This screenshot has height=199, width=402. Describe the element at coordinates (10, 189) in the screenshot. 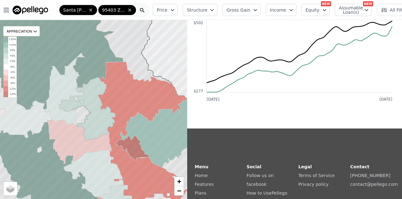

I see `a: Layers` at that location.